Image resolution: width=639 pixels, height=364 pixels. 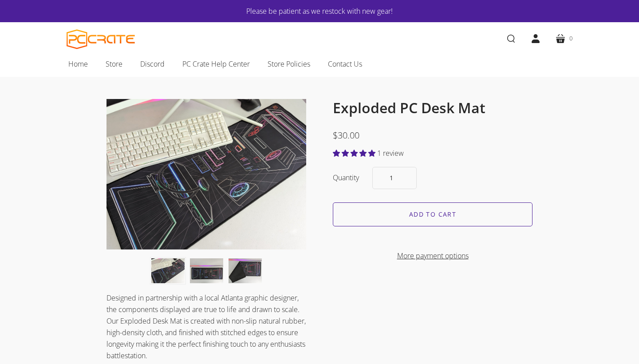 What do you see at coordinates (216, 64) in the screenshot?
I see `a: PC Crate Help Center` at bounding box center [216, 64].